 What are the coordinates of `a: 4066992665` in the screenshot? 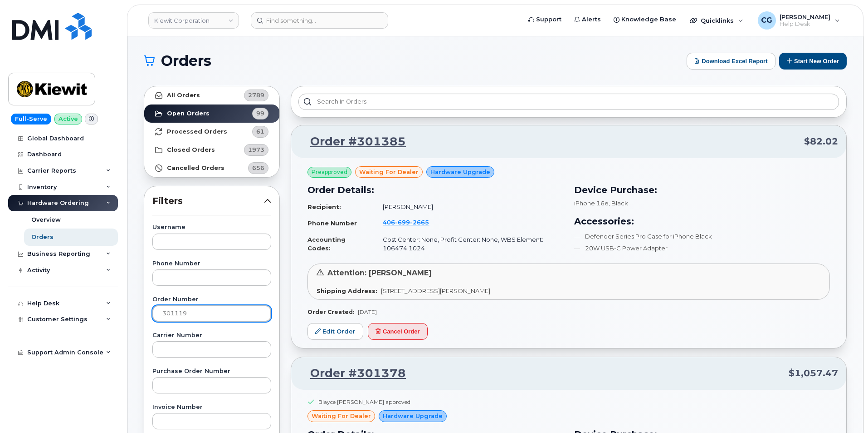 It's located at (411, 222).